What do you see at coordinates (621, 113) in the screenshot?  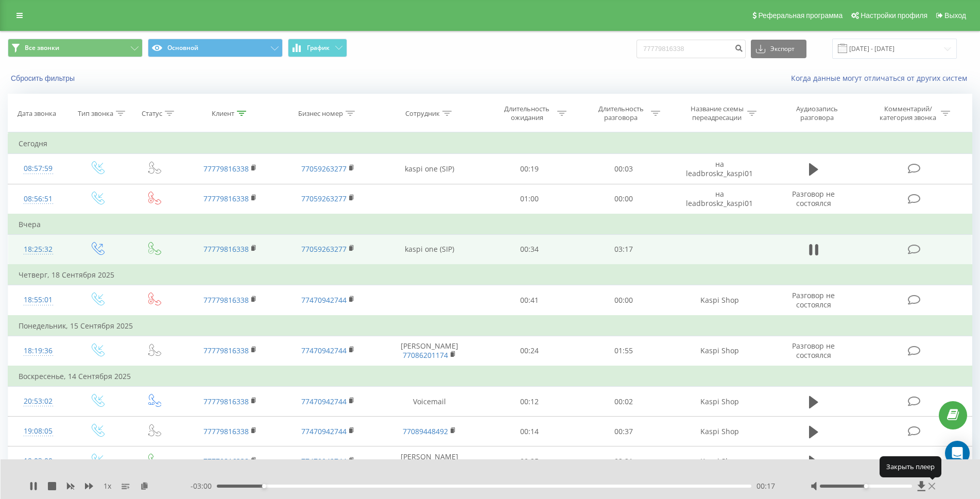 I see `div: Длительность разговора` at bounding box center [621, 113].